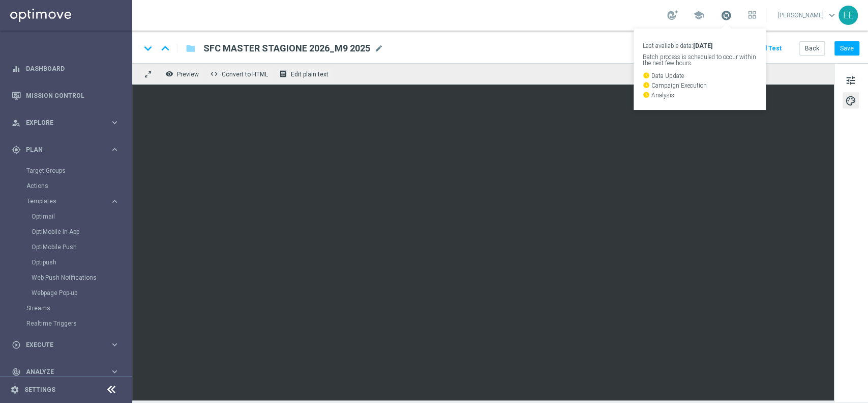 The height and width of the screenshot is (403, 868). I want to click on button: palette, so click(851, 101).